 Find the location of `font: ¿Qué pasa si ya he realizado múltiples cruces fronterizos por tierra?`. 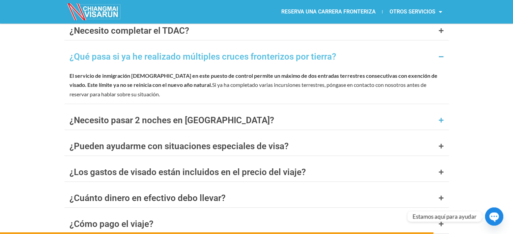

font: ¿Qué pasa si ya he realizado múltiples cruces fronterizos por tierra? is located at coordinates (203, 57).